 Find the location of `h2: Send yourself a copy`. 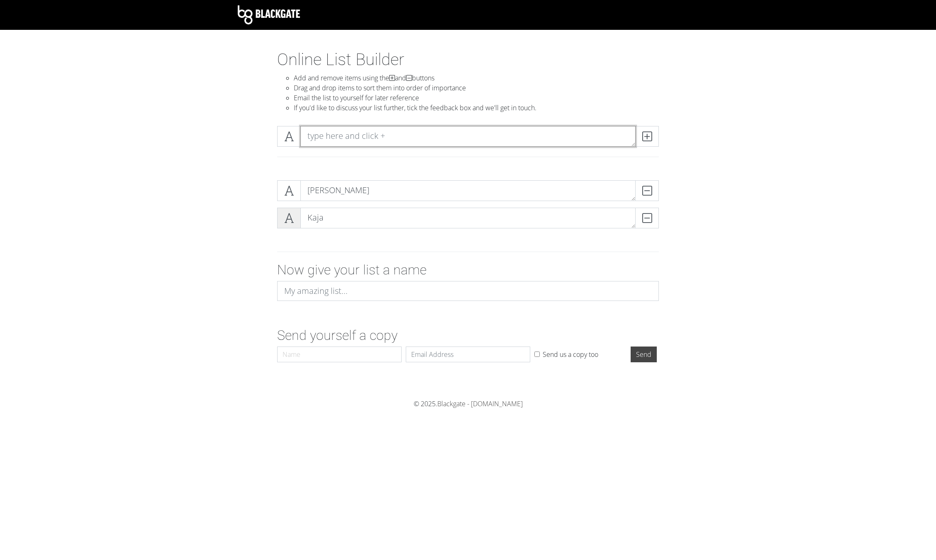

h2: Send yourself a copy is located at coordinates (468, 335).